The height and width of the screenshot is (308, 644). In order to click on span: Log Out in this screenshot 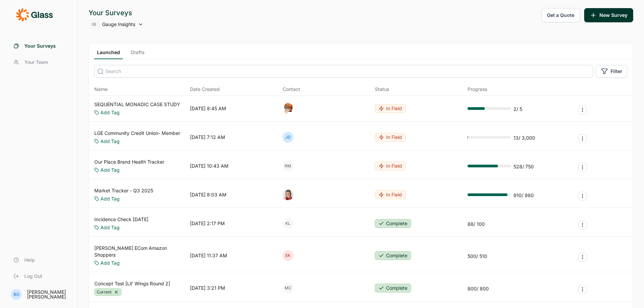, I will do `click(33, 276)`.